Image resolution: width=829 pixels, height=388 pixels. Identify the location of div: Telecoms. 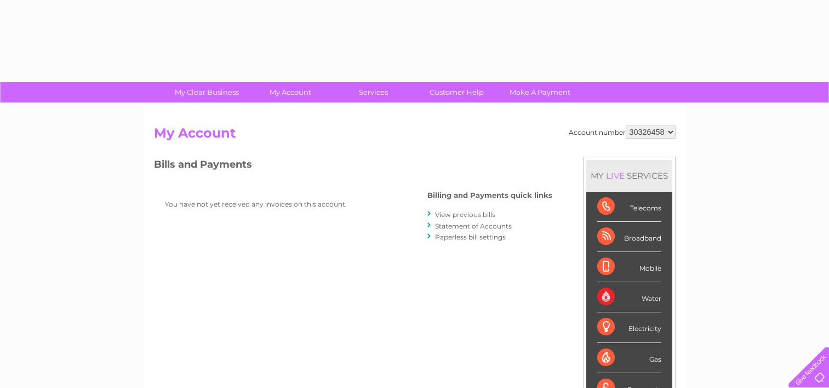
(629, 207).